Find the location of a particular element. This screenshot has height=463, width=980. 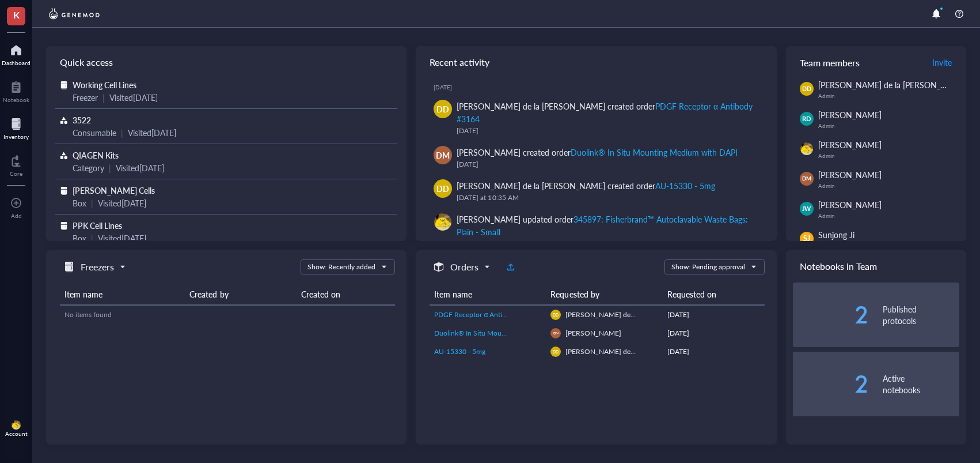

span: Duolink® In Situ Mounting Medium with DAPI is located at coordinates (506, 333).